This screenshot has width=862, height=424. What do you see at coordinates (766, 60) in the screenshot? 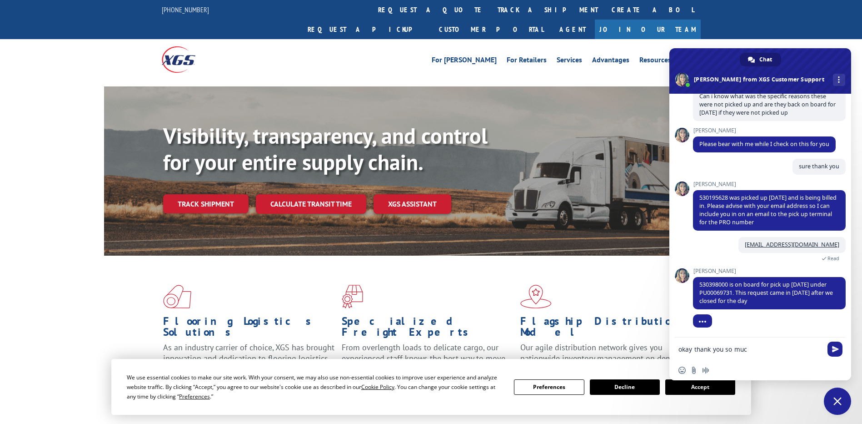
I see `span: Chat` at bounding box center [766, 60].